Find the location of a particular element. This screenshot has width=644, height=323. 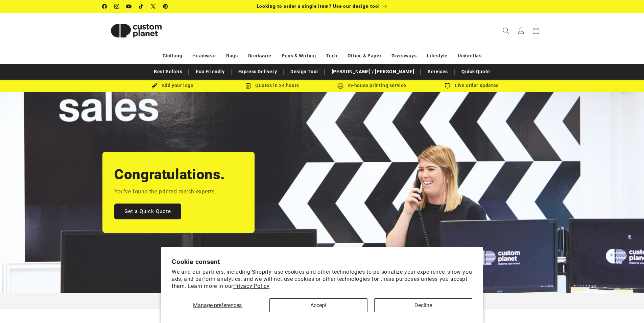

button: Accept is located at coordinates (319, 305).